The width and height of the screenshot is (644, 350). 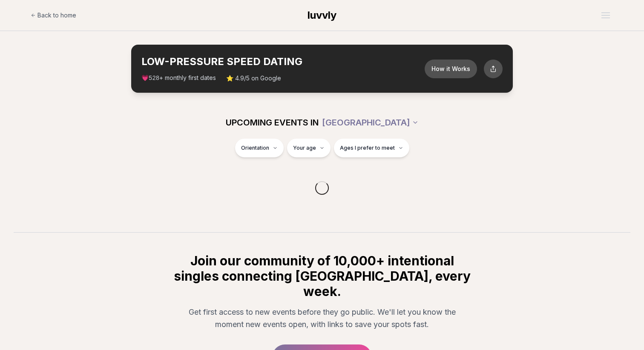 I want to click on a: Back to home, so click(x=53, y=16).